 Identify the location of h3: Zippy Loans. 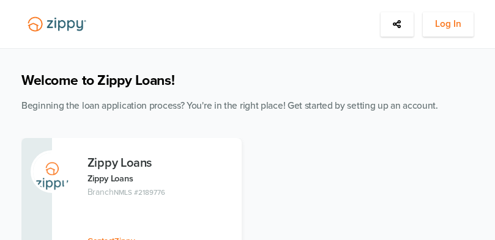
(162, 163).